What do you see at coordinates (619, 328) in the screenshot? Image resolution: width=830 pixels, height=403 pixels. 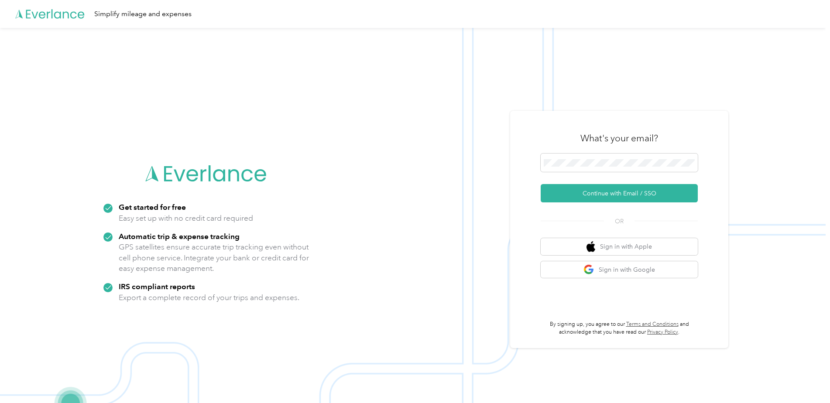 I see `p: By signing up, you agree to our and acknowledge that you have read our .` at bounding box center [619, 328].